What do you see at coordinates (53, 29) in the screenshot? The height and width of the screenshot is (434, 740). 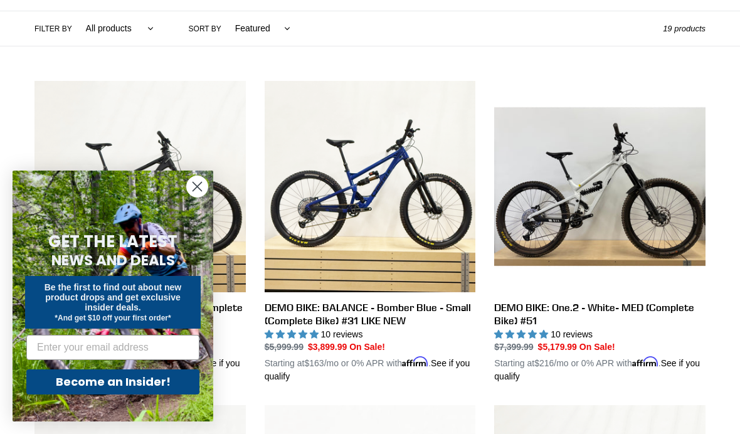 I see `label: Filter by` at bounding box center [53, 29].